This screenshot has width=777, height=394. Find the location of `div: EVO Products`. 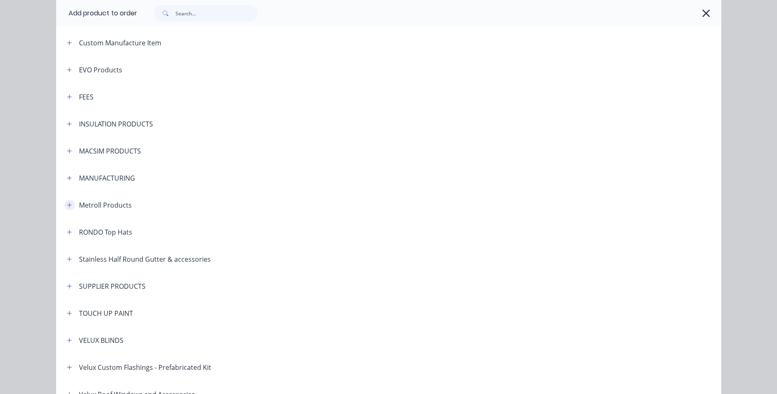

div: EVO Products is located at coordinates (101, 70).